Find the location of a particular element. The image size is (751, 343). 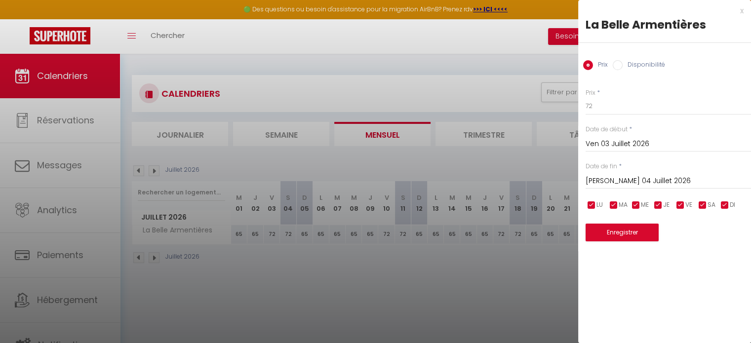

div: La Belle Armentières is located at coordinates (665, 25).